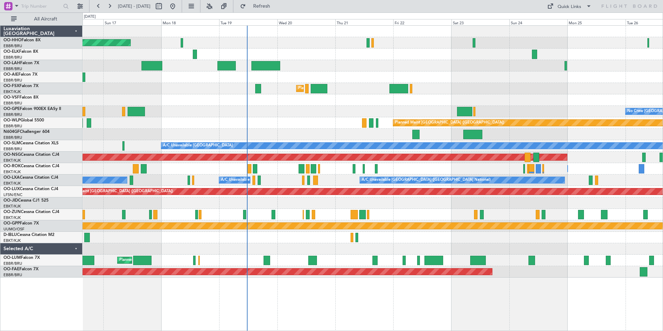 Image resolution: width=663 pixels, height=331 pixels. Describe the element at coordinates (31, 189) in the screenshot. I see `a: OO-LUXCessna Citation CJ4` at that location.